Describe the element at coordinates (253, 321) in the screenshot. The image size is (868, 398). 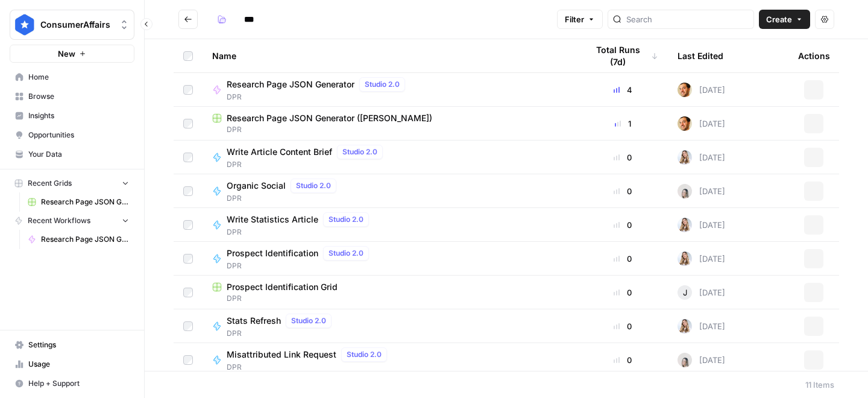
I see `span: Stats Refresh` at that location.